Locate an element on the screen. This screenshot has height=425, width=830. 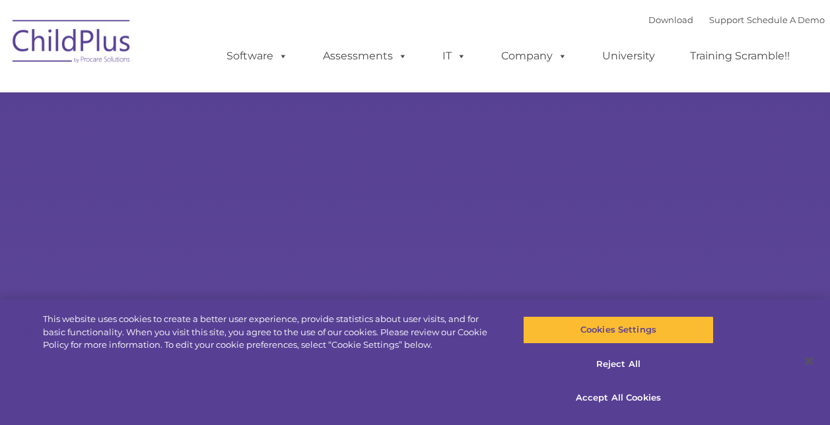
a: IT is located at coordinates (454, 56).